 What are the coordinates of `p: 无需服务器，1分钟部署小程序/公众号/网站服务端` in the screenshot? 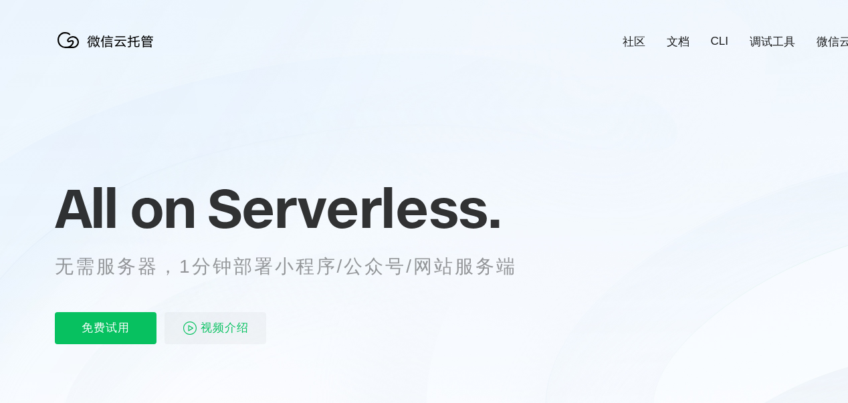 It's located at (298, 267).